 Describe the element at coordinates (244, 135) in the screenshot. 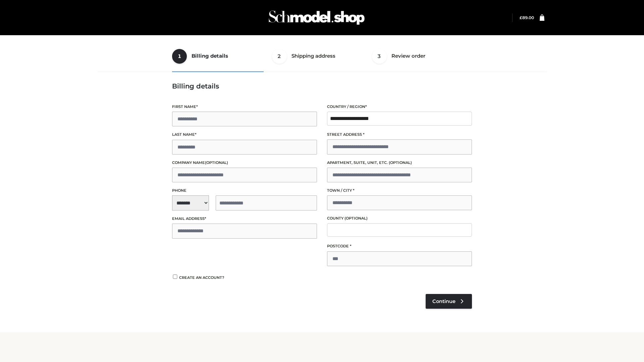

I see `label: Last name` at that location.